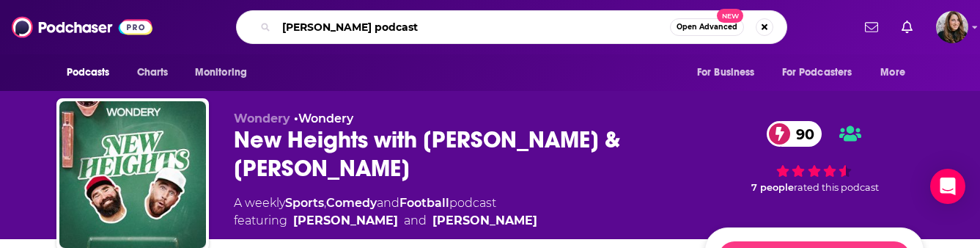 The image size is (980, 248). I want to click on span: New, so click(730, 16).